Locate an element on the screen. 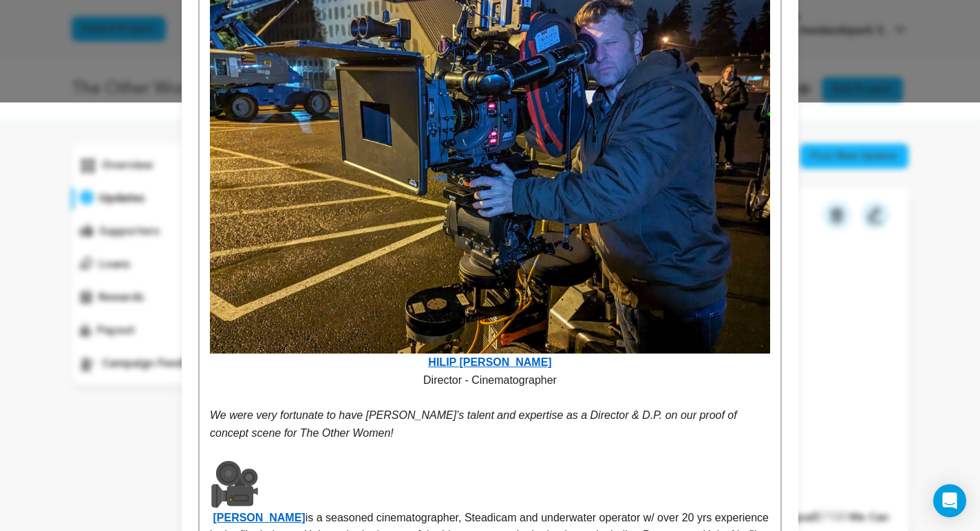 Image resolution: width=980 pixels, height=531 pixels. img: 72.png is located at coordinates (235, 484).